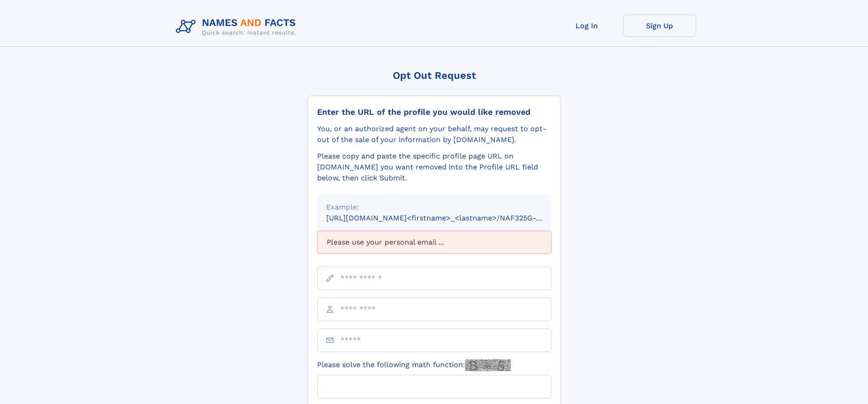  What do you see at coordinates (587, 26) in the screenshot?
I see `a: Log In` at bounding box center [587, 26].